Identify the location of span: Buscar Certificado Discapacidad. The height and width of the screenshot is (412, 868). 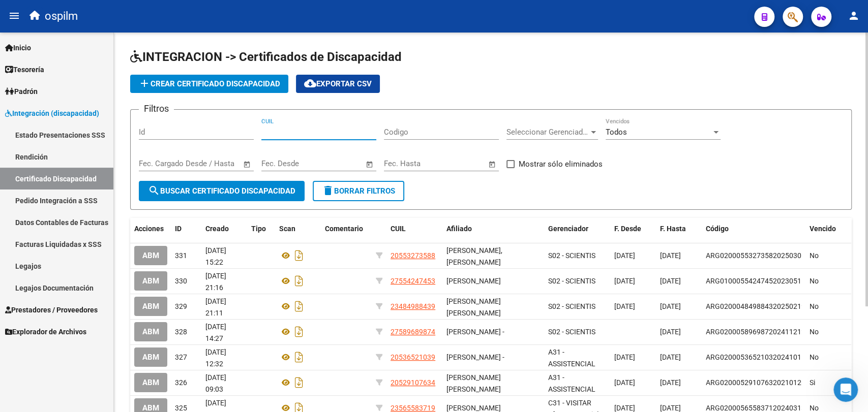
(221, 191).